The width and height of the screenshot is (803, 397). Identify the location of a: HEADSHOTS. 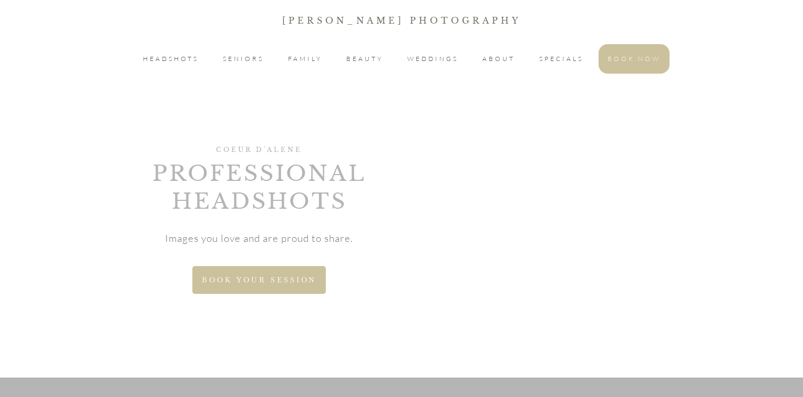
(171, 59).